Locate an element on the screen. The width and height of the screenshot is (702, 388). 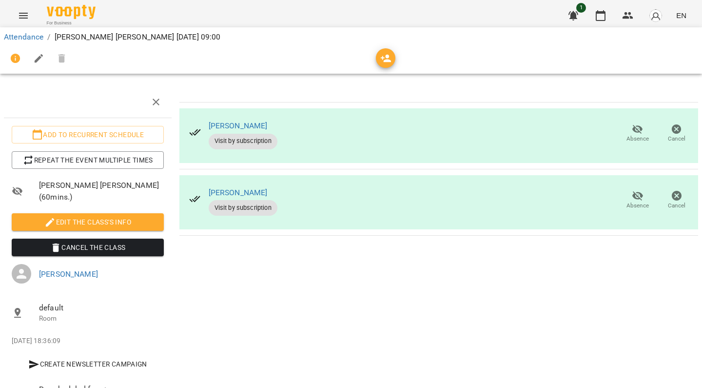
span: EN is located at coordinates (681, 15).